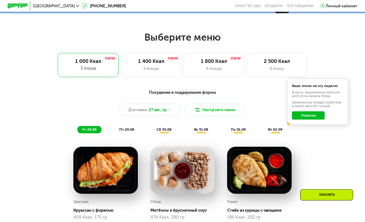 This screenshot has height=222, width=365. I want to click on div: Личный кабинет, so click(342, 6).